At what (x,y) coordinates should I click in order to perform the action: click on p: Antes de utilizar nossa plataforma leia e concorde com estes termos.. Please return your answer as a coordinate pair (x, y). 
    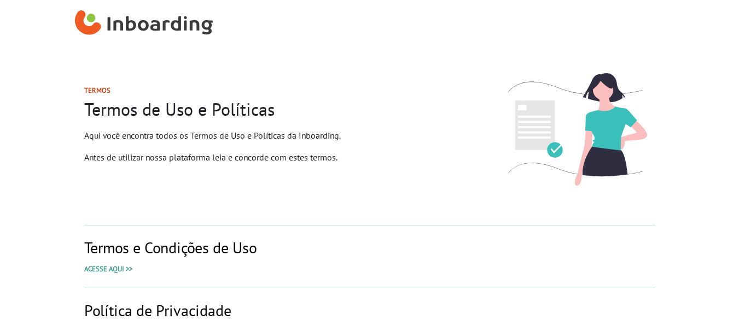
    Looking at the image, I should click on (266, 157).